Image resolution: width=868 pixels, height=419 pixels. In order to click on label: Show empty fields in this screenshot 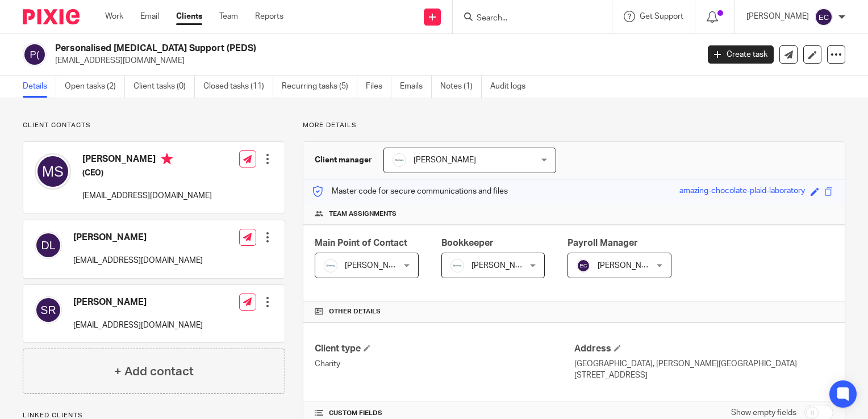, I will do `click(764, 413)`.